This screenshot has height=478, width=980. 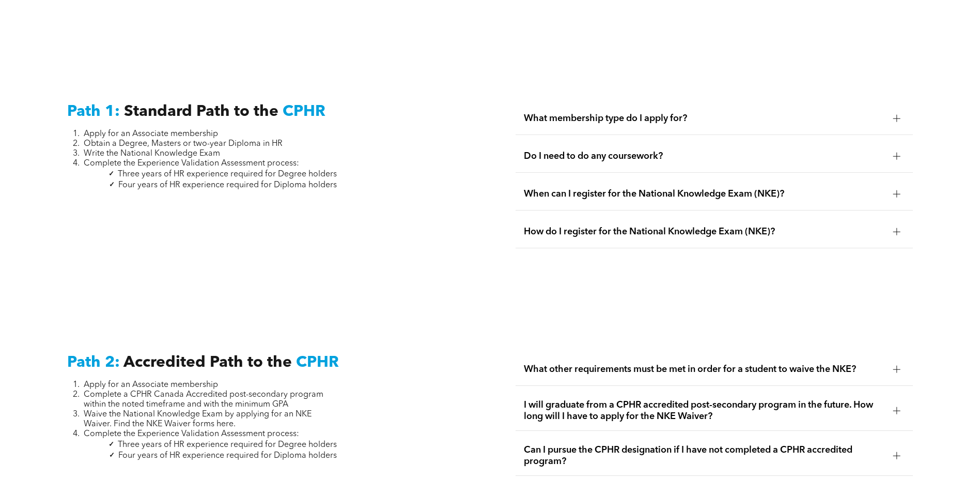 I want to click on span: Obtain a Degree, Masters or two-year Diploma in HR, so click(x=183, y=144).